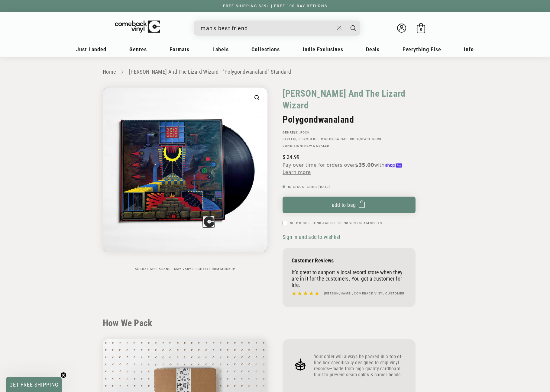 The image size is (550, 392). What do you see at coordinates (349, 146) in the screenshot?
I see `p: Condition: New & Sealed` at bounding box center [349, 146].